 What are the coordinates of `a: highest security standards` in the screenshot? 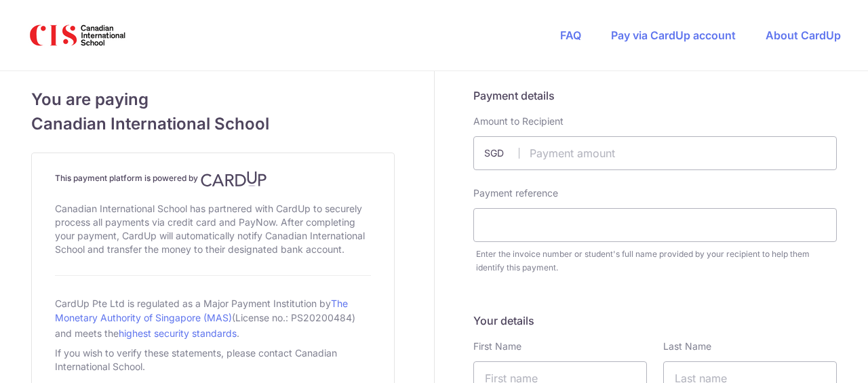 It's located at (177, 333).